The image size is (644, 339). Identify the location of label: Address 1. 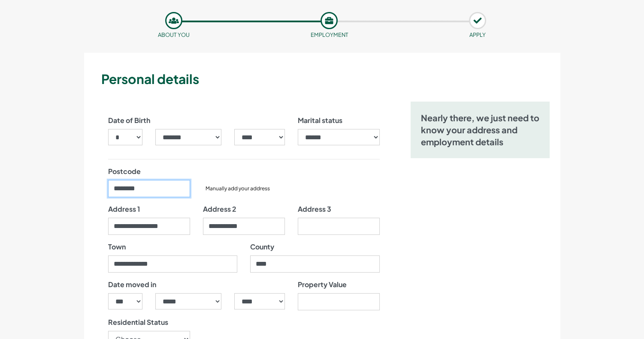
(124, 210).